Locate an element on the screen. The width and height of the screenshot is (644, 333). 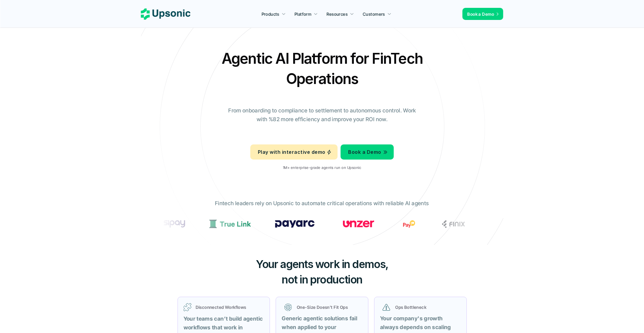
span: Your agents work in demos, is located at coordinates (322, 264).